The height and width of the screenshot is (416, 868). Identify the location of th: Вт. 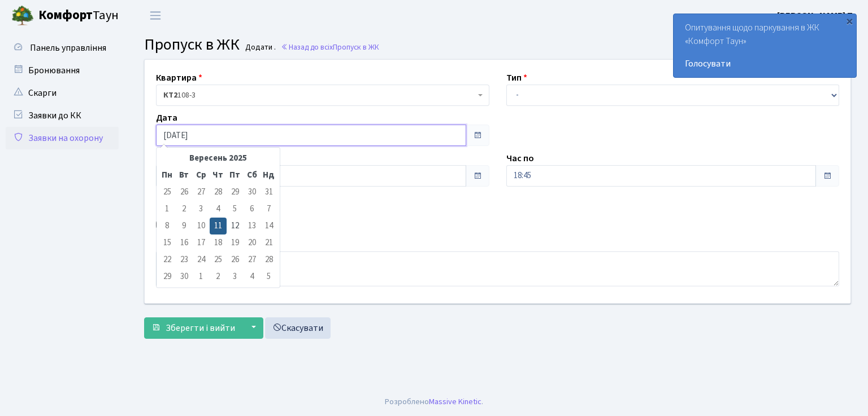
(185, 175).